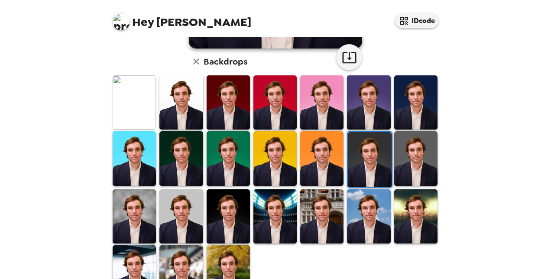 The image size is (551, 279). Describe the element at coordinates (134, 102) in the screenshot. I see `img: Original` at that location.